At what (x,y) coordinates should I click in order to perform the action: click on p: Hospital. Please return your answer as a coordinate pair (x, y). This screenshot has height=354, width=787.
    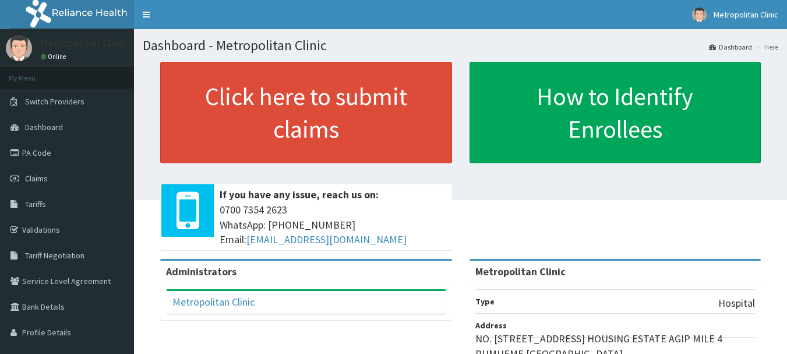
    Looking at the image, I should click on (737, 303).